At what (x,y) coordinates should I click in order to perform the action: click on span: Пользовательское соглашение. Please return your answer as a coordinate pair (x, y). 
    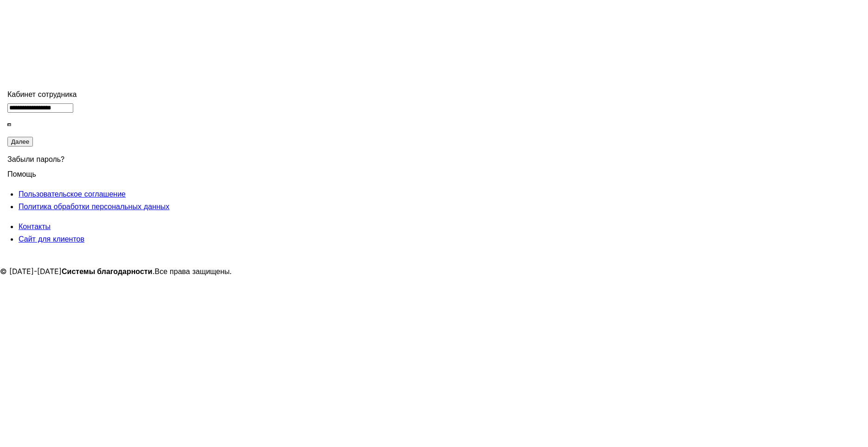
    Looking at the image, I should click on (72, 194).